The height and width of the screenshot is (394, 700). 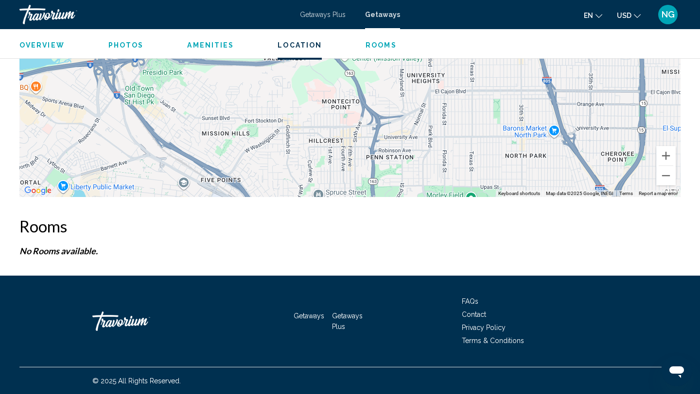 I want to click on a: Report a map error, so click(x=658, y=193).